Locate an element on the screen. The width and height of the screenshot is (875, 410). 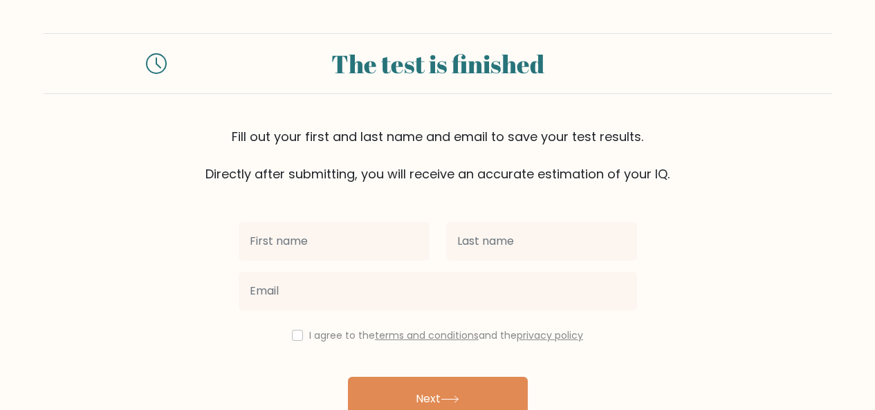
input: Email is located at coordinates (438, 291).